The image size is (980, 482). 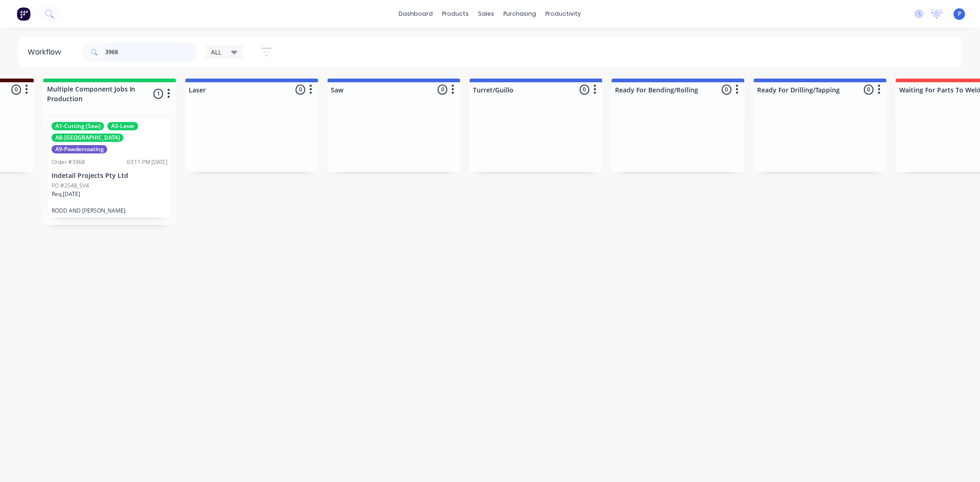 What do you see at coordinates (487, 14) in the screenshot?
I see `div: sales` at bounding box center [487, 14].